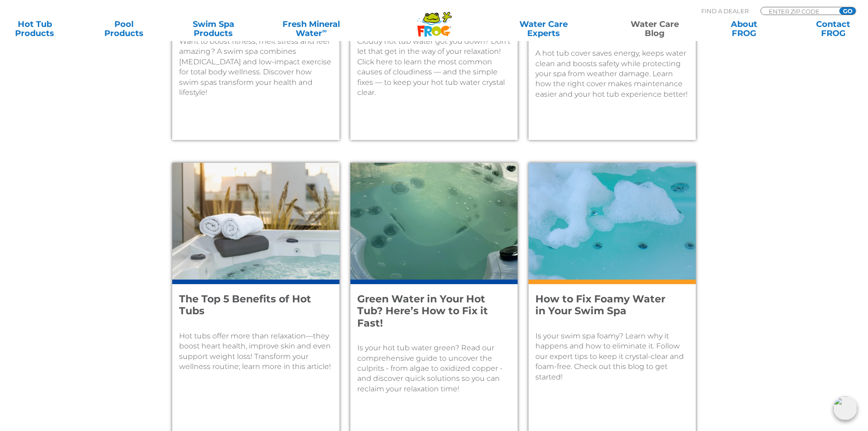  I want to click on img: An outdoor hot tub in an industrial area. Three white towels rolled up sit on the edge of the spa., so click(256, 221).